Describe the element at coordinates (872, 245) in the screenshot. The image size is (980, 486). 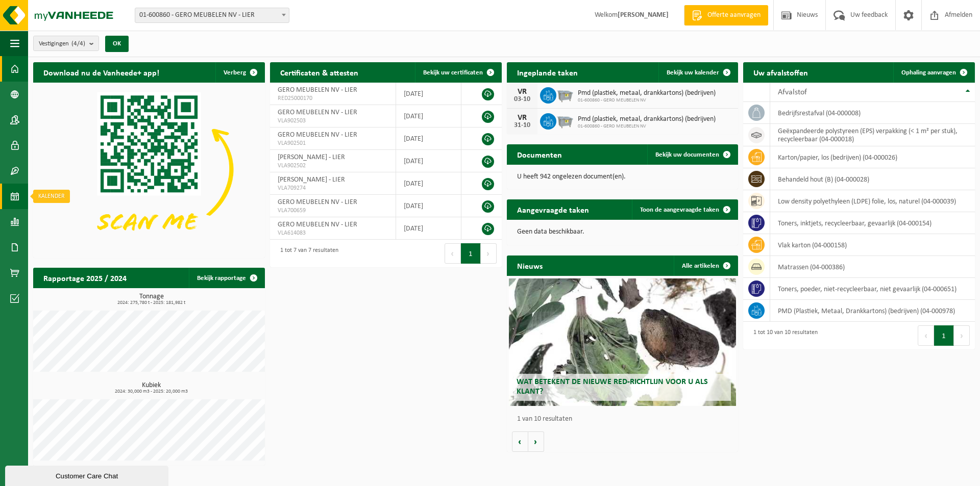
I see `td: vlak karton (04-000158)` at that location.